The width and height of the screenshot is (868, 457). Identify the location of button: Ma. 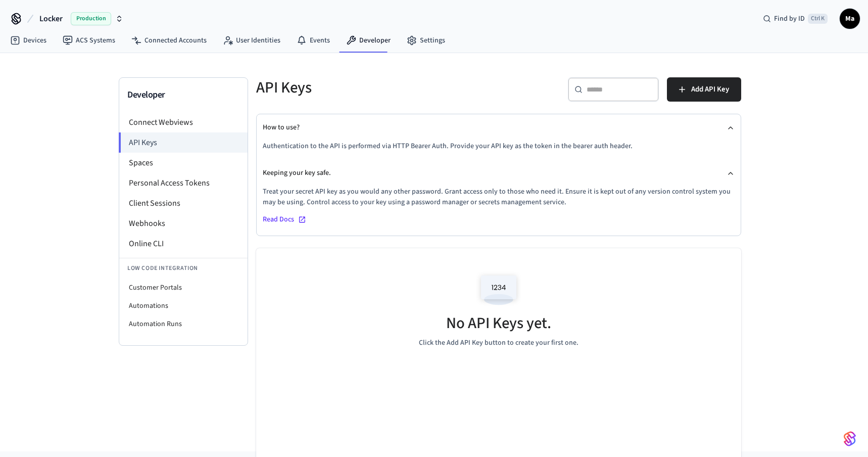
(850, 18).